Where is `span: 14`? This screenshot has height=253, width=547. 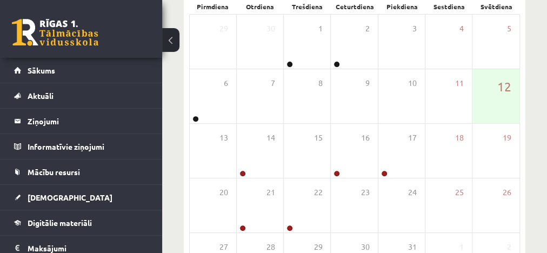
span: 14 is located at coordinates (271, 138).